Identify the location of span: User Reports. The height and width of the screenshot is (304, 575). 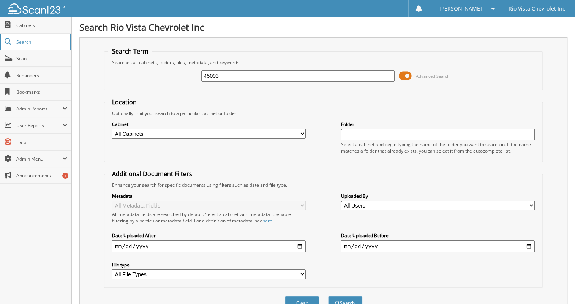
(39, 125).